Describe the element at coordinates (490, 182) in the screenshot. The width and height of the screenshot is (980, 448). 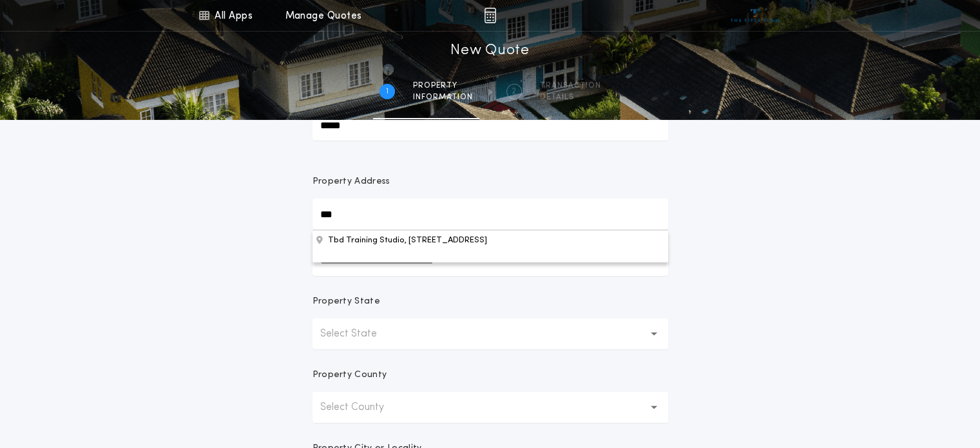
I see `p: Property Address` at that location.